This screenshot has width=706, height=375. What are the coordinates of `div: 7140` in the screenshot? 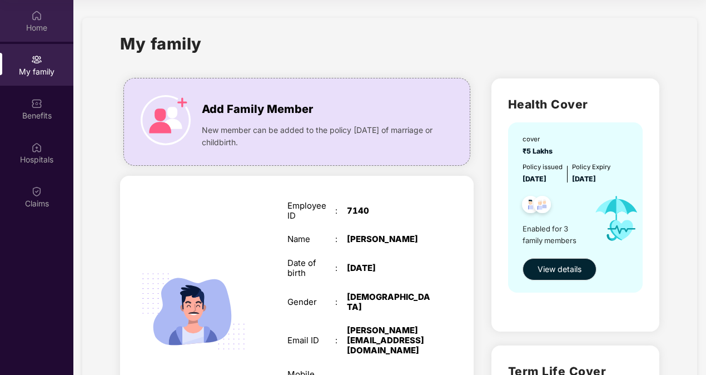 It's located at (389, 211).